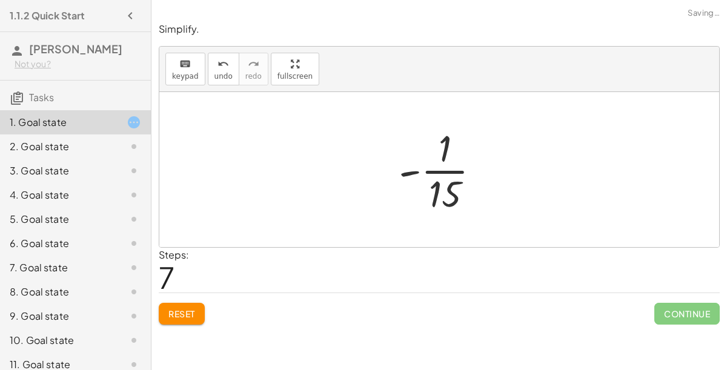 The width and height of the screenshot is (727, 370). What do you see at coordinates (78, 64) in the screenshot?
I see `div: Not you?` at bounding box center [78, 64].